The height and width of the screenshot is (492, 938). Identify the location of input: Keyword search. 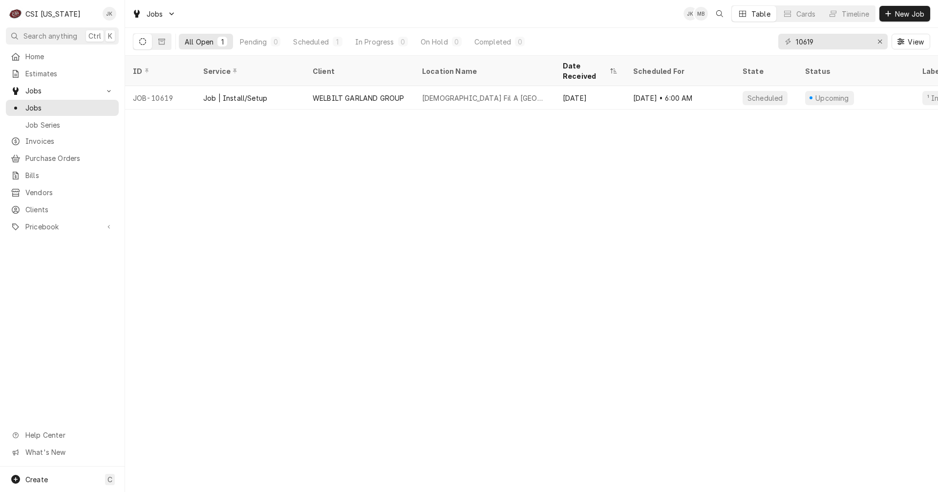
(833, 42).